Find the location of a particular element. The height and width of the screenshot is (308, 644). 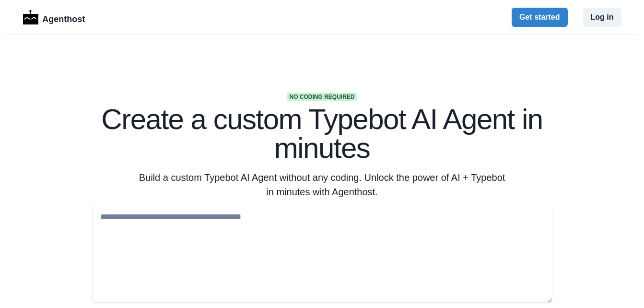

a: LogoAgenthost is located at coordinates (54, 17).